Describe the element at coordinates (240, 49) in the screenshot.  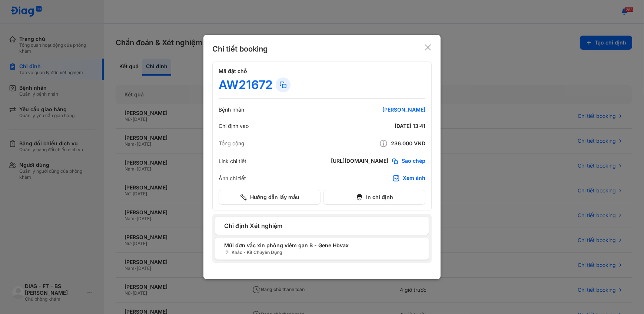
I see `div: Chi tiết booking` at that location.